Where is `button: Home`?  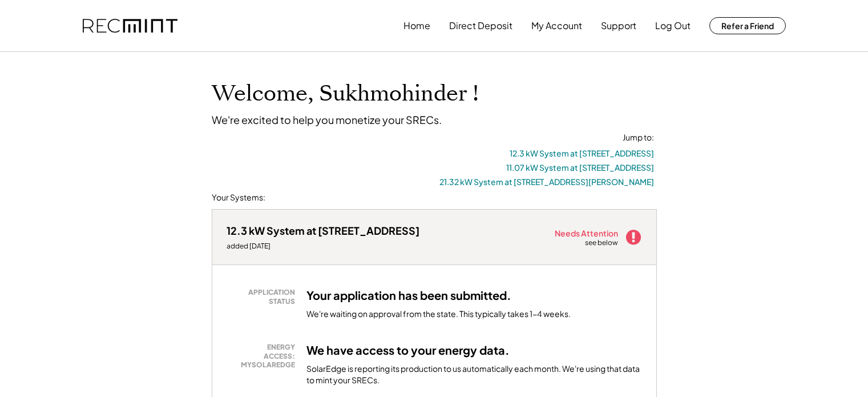 button: Home is located at coordinates (417, 26).